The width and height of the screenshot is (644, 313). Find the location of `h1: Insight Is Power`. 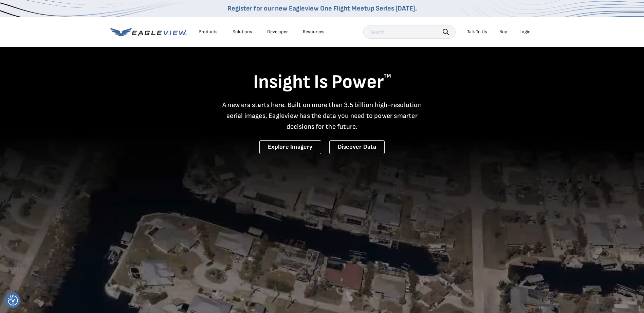

h1: Insight Is Power is located at coordinates (322, 82).